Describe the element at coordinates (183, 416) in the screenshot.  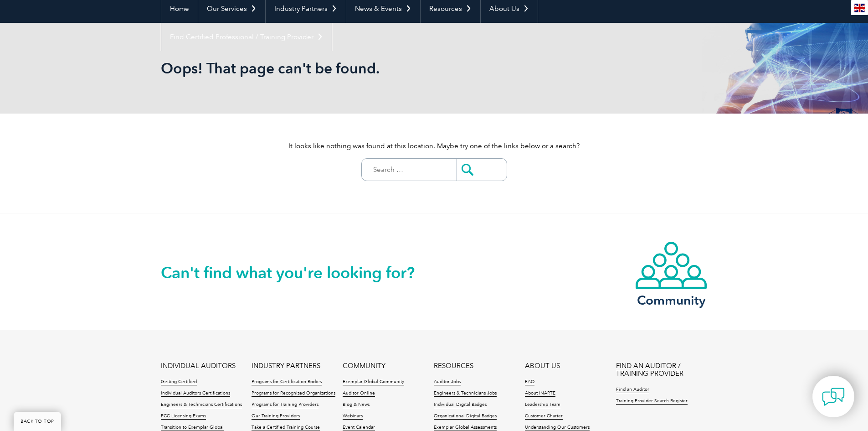
I see `a: FCC Licensing Exams` at that location.